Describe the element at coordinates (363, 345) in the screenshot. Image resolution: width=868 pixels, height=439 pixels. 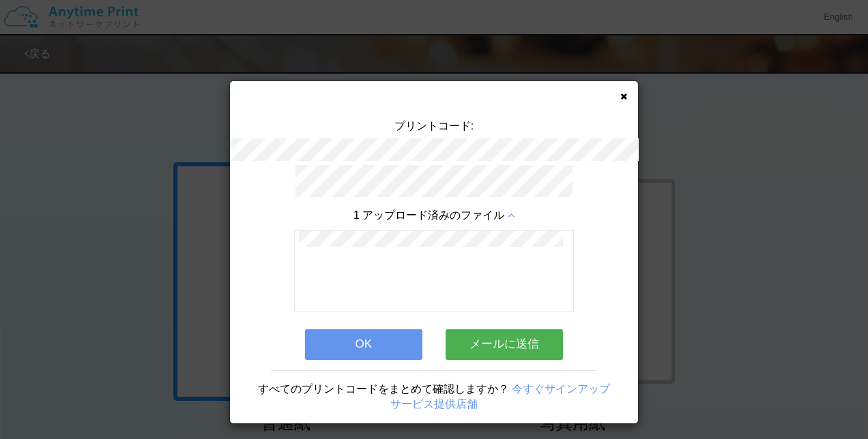
I see `button: OK` at that location.